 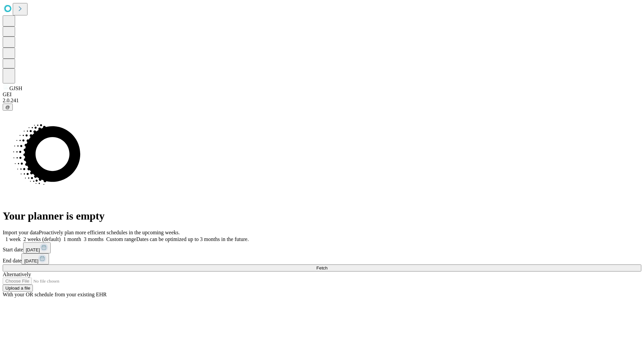 I want to click on h1: Your planner is empty, so click(x=322, y=216).